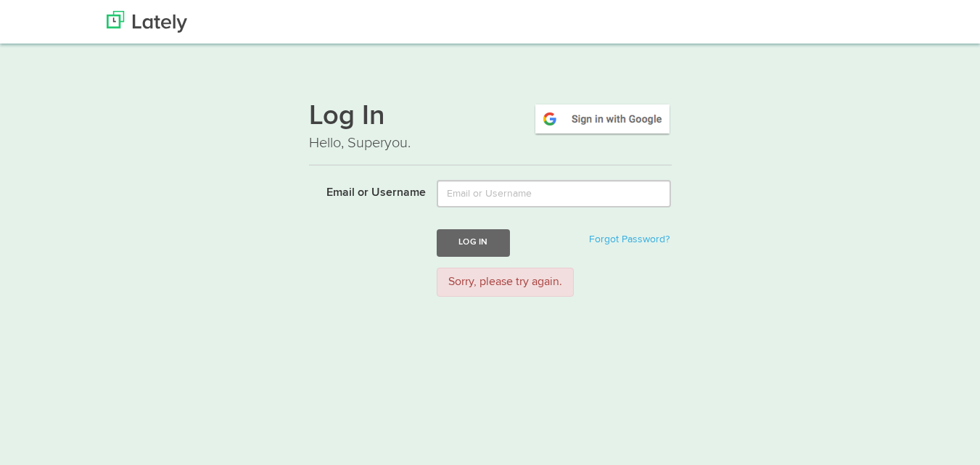 This screenshot has height=465, width=980. What do you see at coordinates (505, 282) in the screenshot?
I see `div: Sorry, please try again.` at bounding box center [505, 282].